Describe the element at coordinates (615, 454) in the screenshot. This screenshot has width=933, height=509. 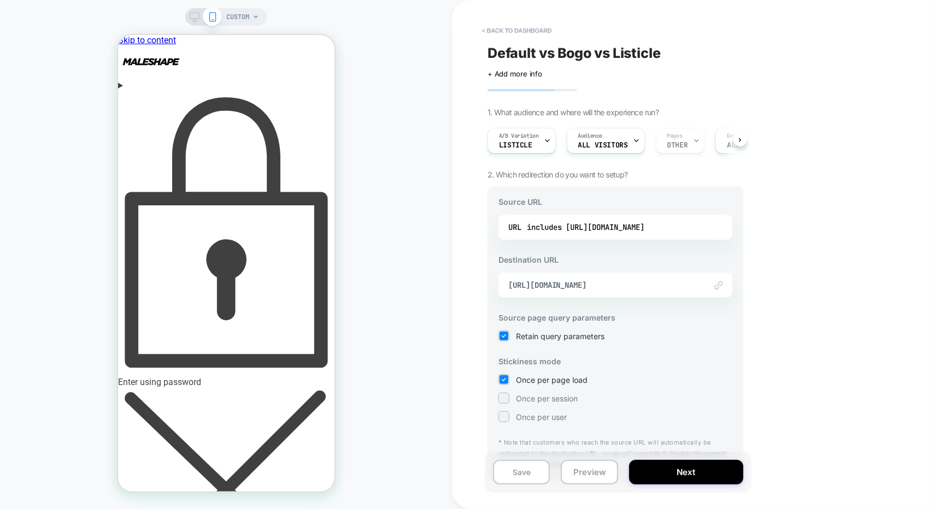
I see `p: * Note that customers who reach the source URL will automatically be redirected to the destinatio...` at that location.